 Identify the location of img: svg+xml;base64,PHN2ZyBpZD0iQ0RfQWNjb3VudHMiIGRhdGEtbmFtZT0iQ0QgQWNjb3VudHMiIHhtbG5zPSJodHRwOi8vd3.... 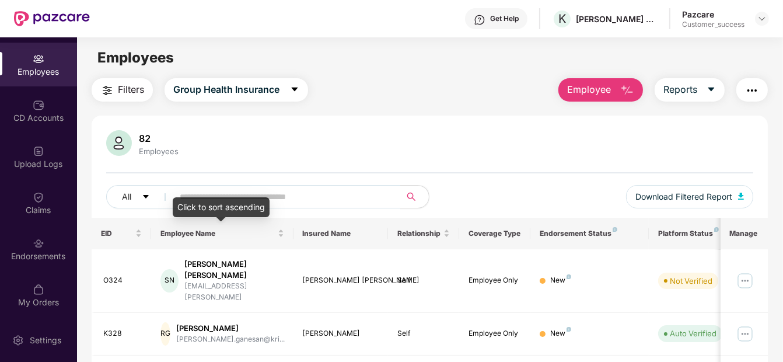
(38, 105).